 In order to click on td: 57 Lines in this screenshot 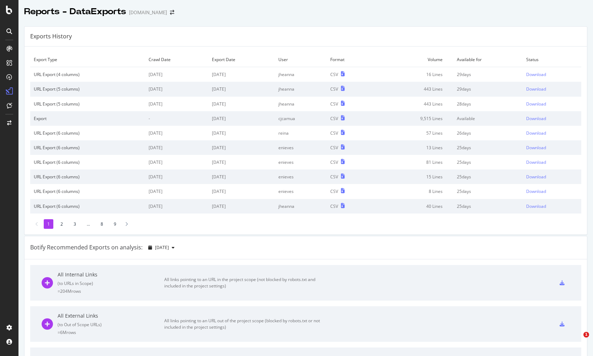, I will do `click(413, 133)`.